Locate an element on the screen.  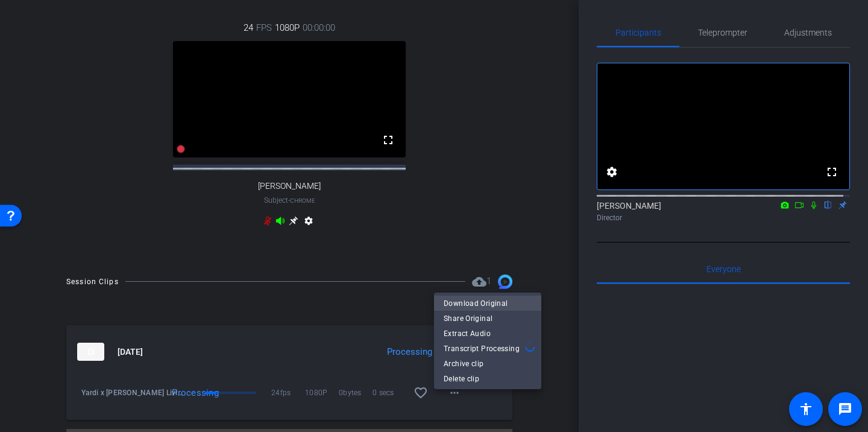
span: Share Original is located at coordinates (488, 318).